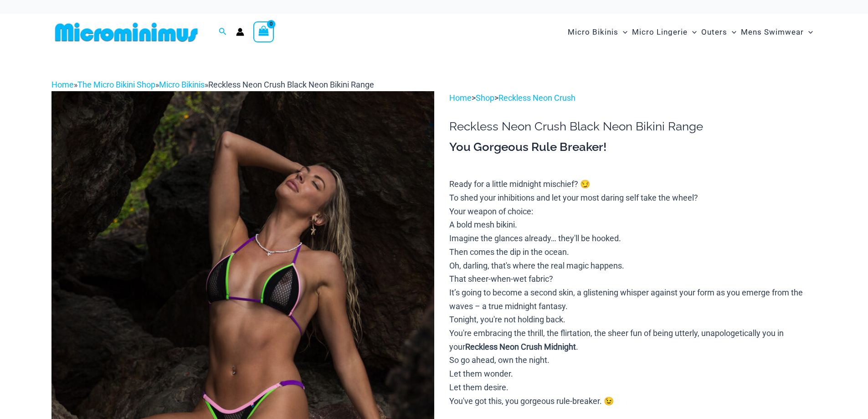 The image size is (868, 419). Describe the element at coordinates (182, 84) in the screenshot. I see `a: Micro Bikinis` at that location.